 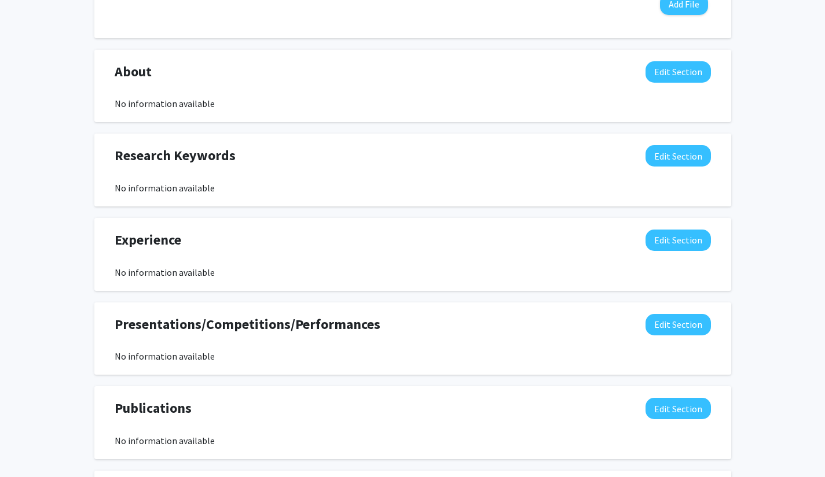 I want to click on button: Edit Presentations/Competitions/Performances, so click(x=678, y=325).